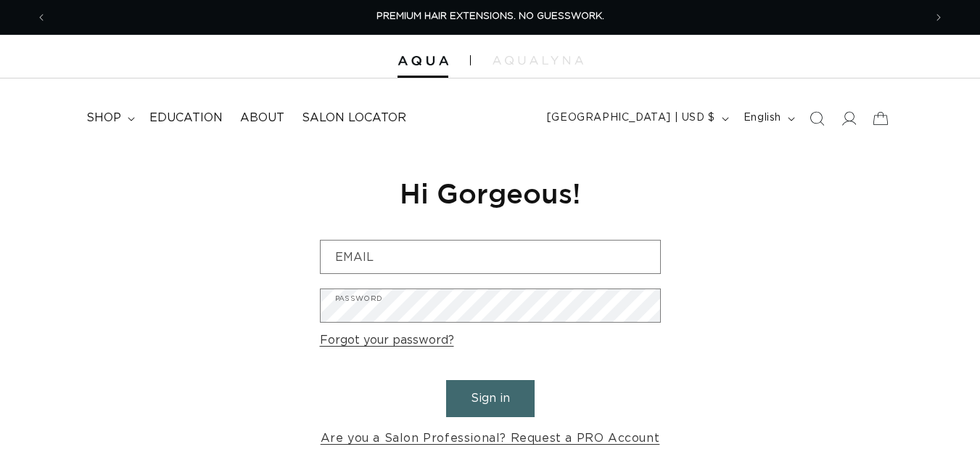  What do you see at coordinates (491, 398) in the screenshot?
I see `button: Sign in` at bounding box center [491, 398].